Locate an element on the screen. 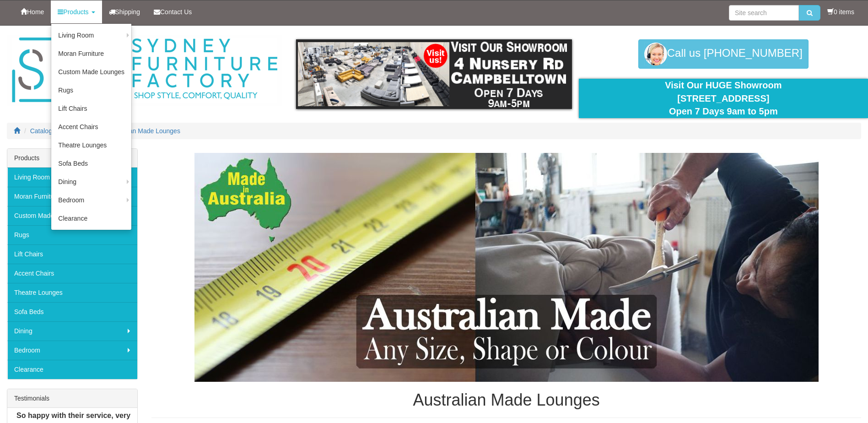 This screenshot has width=868, height=423. img: Sydney Furniture Factory is located at coordinates (144, 70).